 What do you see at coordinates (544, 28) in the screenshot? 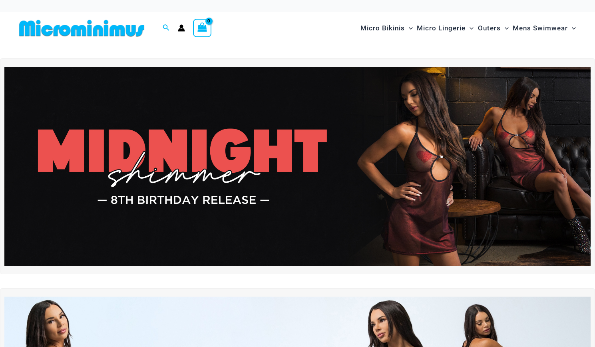
I see `a: Mens SwimwearMenu ToggleMenu Toggle` at bounding box center [544, 28].